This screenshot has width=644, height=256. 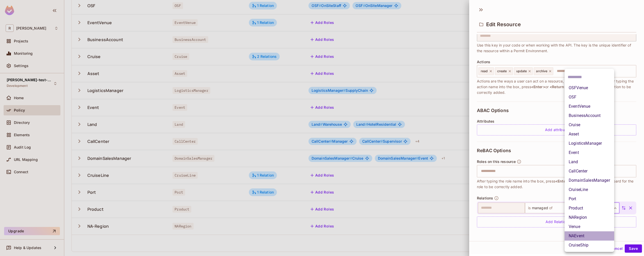 What do you see at coordinates (590, 246) in the screenshot?
I see `li: CruiseShip` at bounding box center [590, 246].